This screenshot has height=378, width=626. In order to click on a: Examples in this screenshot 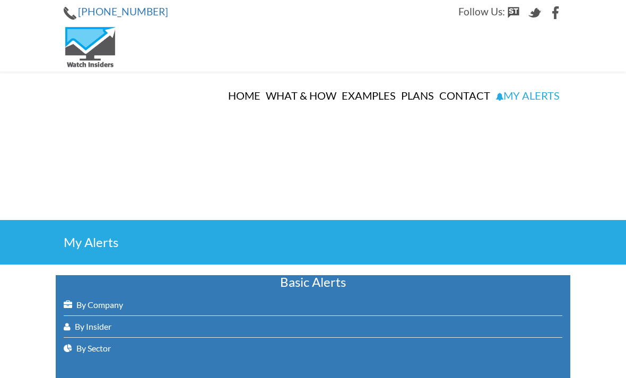, I will do `click(369, 96)`.